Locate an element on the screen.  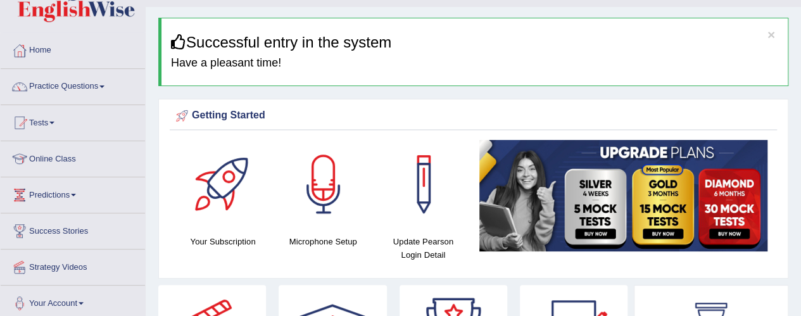
a: Strategy Videos is located at coordinates (73, 265).